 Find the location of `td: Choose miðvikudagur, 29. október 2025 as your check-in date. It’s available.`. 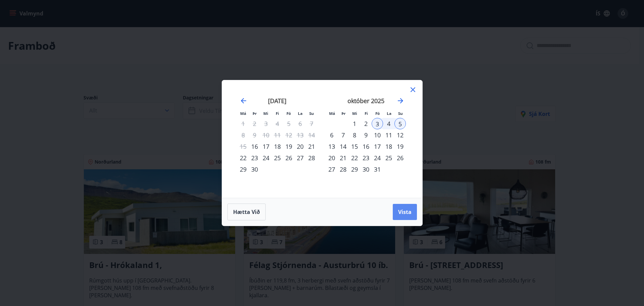

td: Choose miðvikudagur, 29. október 2025 as your check-in date. It’s available. is located at coordinates (355, 169).